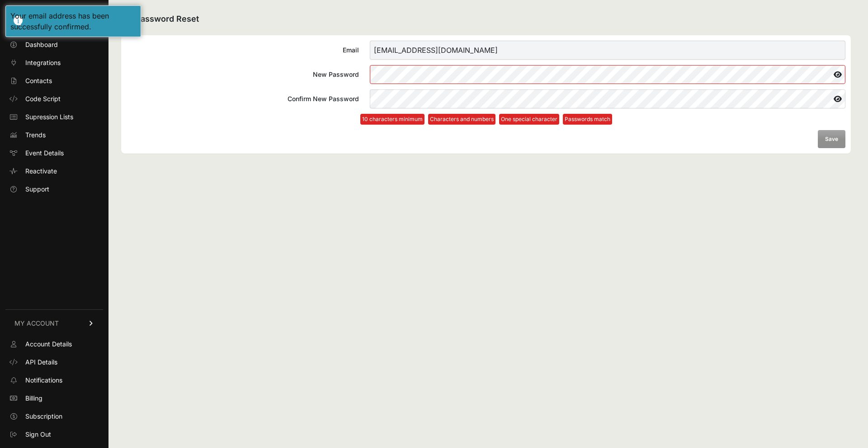  I want to click on span: Supression Lists, so click(49, 117).